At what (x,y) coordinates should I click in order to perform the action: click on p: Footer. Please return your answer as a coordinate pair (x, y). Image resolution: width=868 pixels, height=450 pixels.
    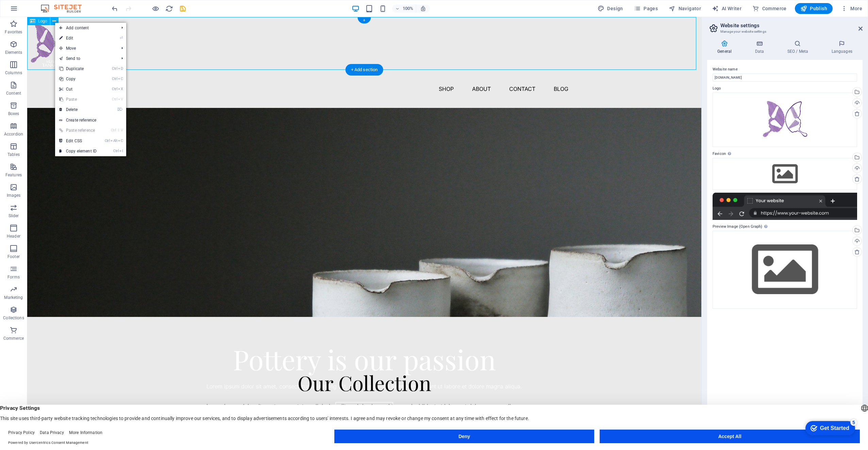
    Looking at the image, I should click on (14, 257).